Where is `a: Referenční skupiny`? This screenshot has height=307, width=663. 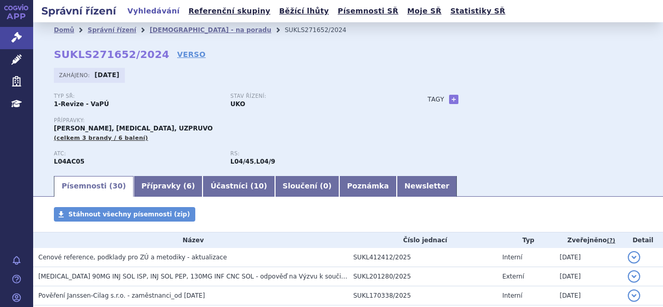 a: Referenční skupiny is located at coordinates (229, 11).